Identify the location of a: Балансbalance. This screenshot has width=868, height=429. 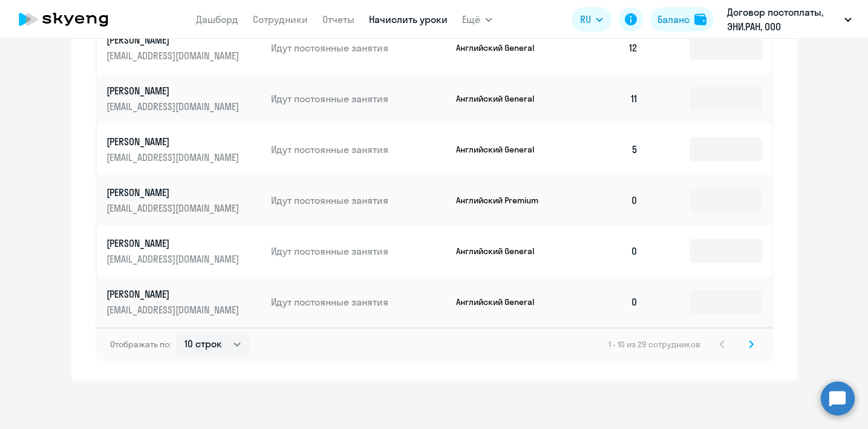
(682, 19).